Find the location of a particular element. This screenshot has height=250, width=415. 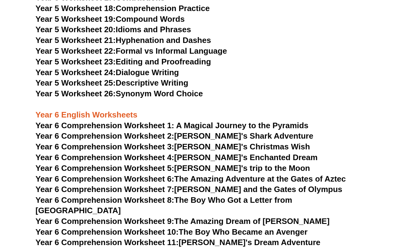

div: Chat Widget is located at coordinates (362, 216).